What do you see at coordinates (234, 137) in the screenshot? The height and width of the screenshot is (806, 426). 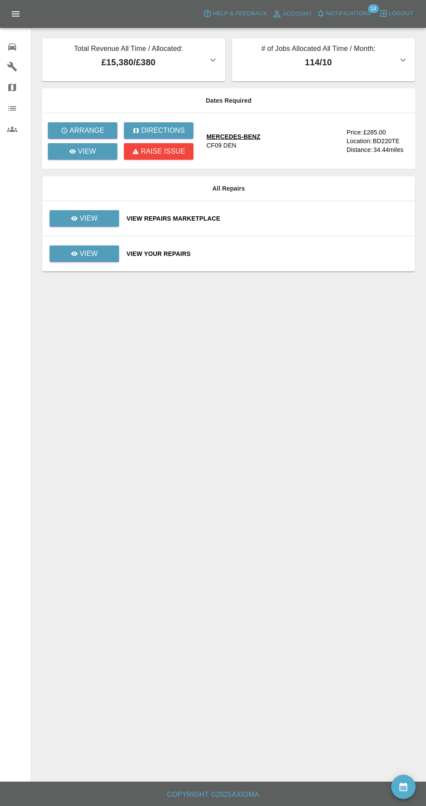 I see `div: MERCEDES-BENZ` at bounding box center [234, 137].